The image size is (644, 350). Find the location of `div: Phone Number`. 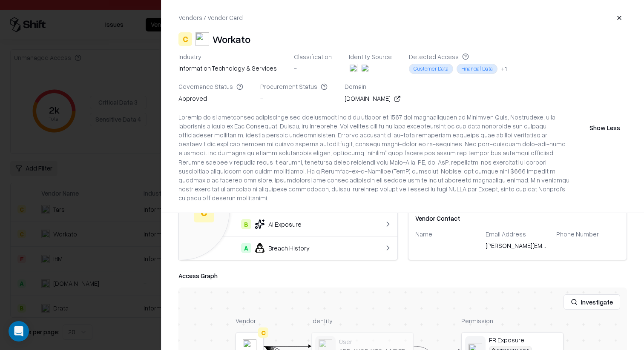

div: Phone Number is located at coordinates (588, 234).